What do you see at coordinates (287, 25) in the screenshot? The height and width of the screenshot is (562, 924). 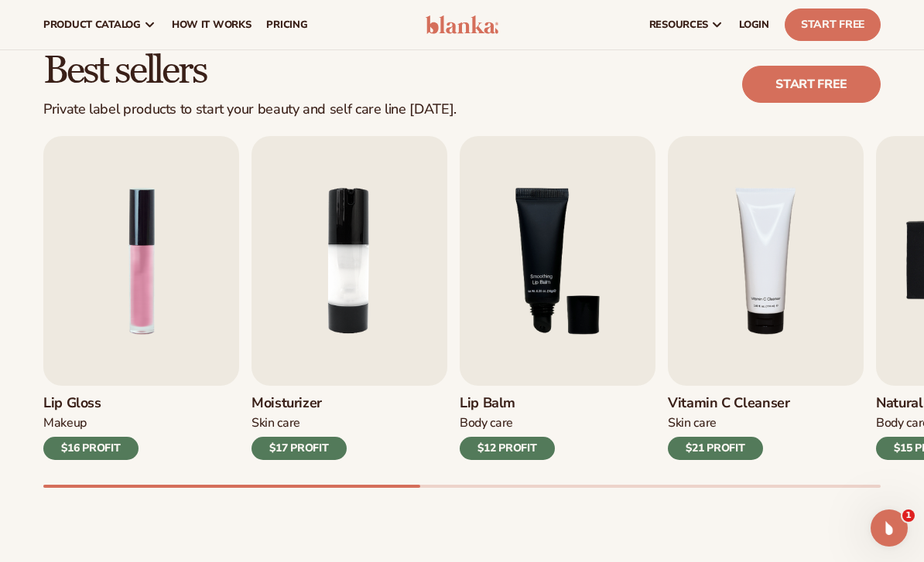 I see `span: pricing` at bounding box center [287, 25].